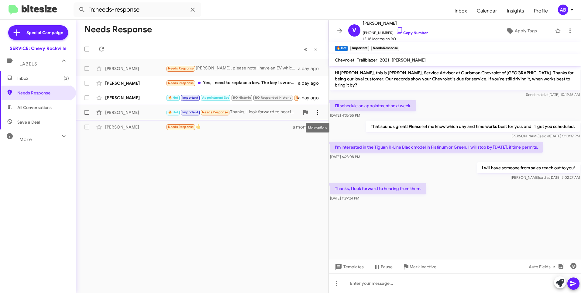 Image resolution: width=581 pixels, height=293 pixels. What do you see at coordinates (316, 49) in the screenshot?
I see `button: Next` at bounding box center [316, 49].